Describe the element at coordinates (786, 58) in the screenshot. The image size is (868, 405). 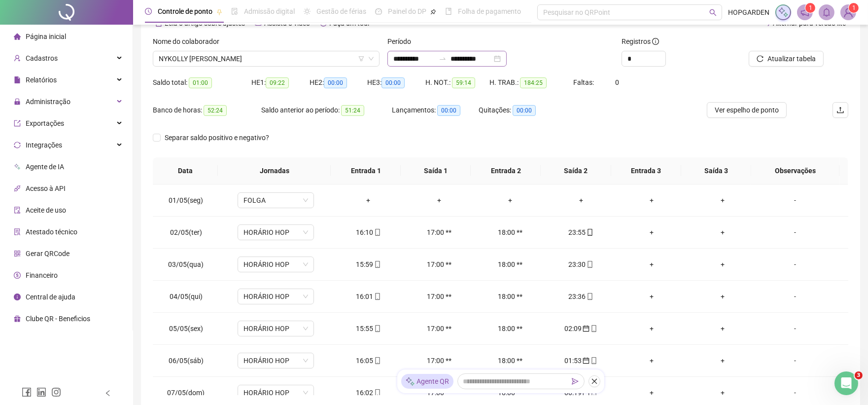
I see `button: Atualizar tabela` at that location.